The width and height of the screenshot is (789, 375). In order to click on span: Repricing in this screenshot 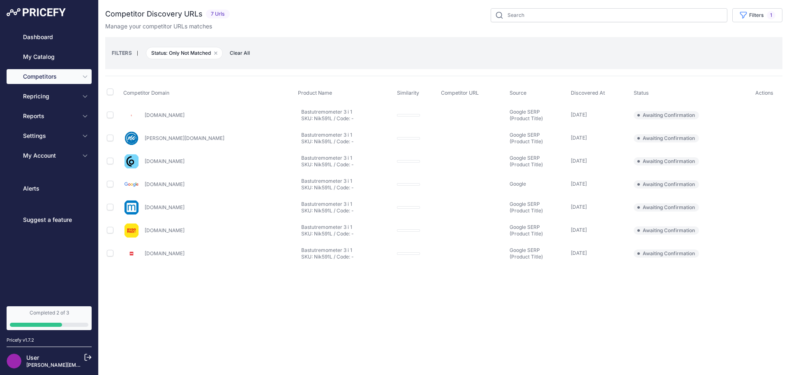, I will do `click(50, 96)`.